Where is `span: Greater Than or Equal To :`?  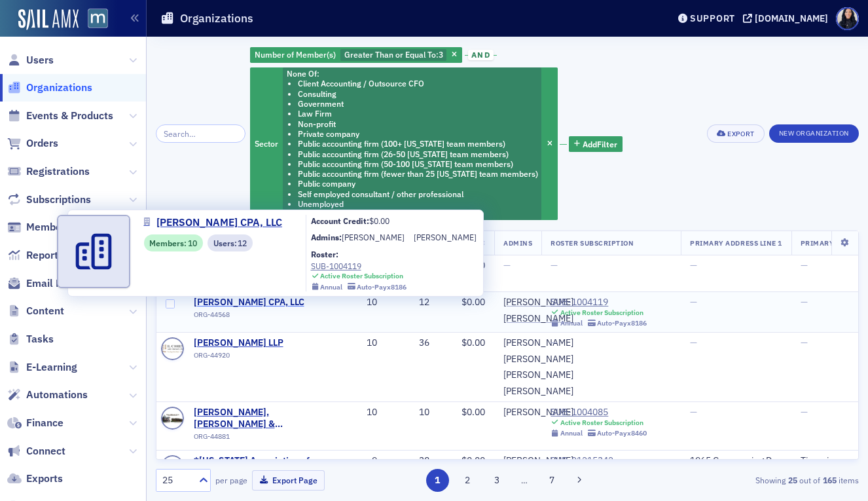
span: Greater Than or Equal To : is located at coordinates (391, 54).